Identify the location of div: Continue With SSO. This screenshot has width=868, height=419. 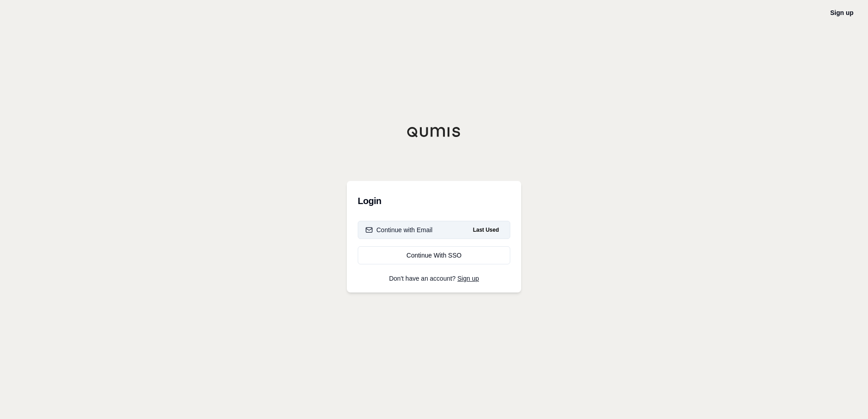
(434, 255).